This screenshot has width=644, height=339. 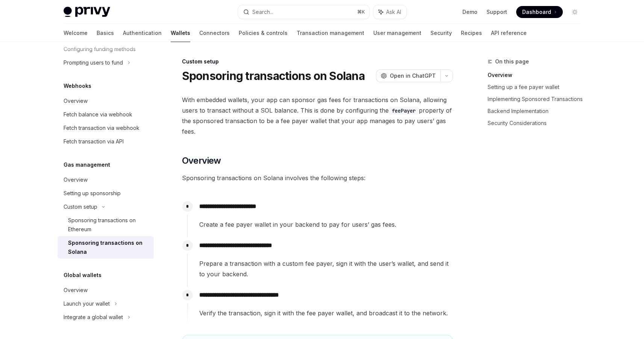 I want to click on button: Search...⌘K, so click(x=303, y=12).